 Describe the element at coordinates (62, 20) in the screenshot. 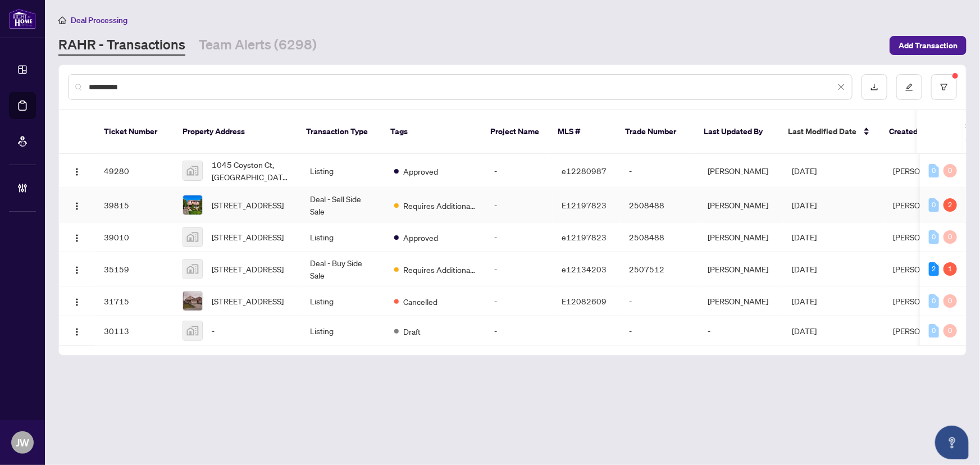

I see `span: home` at that location.